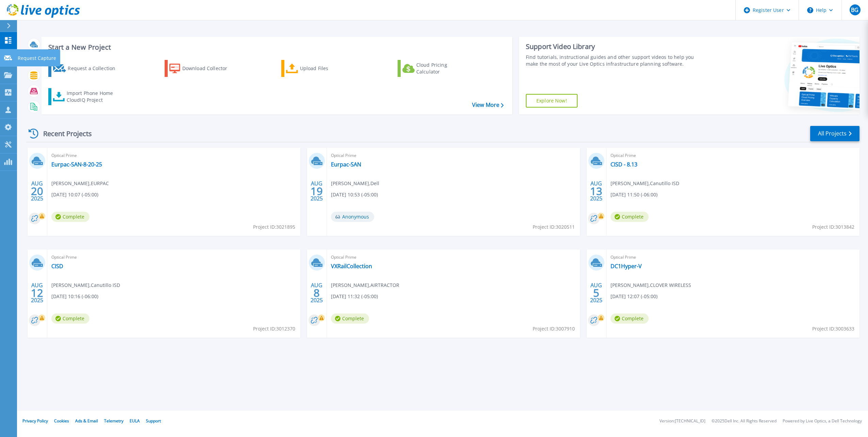 This screenshot has height=437, width=868. What do you see at coordinates (435, 68) in the screenshot?
I see `a: Cloud Pricing Calculator` at bounding box center [435, 68].